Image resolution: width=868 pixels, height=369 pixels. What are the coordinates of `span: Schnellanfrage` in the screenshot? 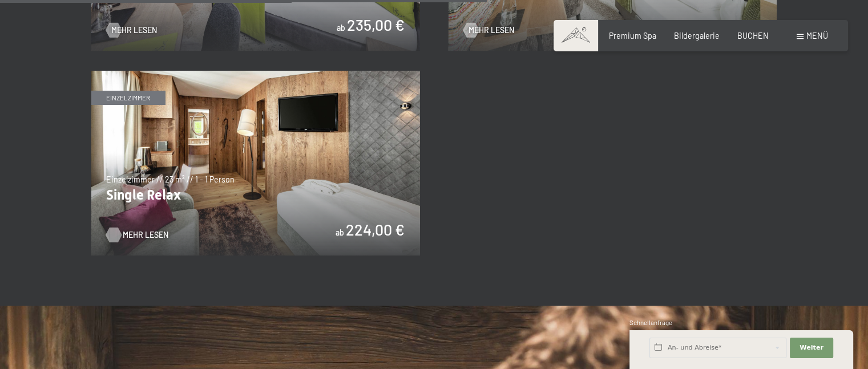 It's located at (650, 323).